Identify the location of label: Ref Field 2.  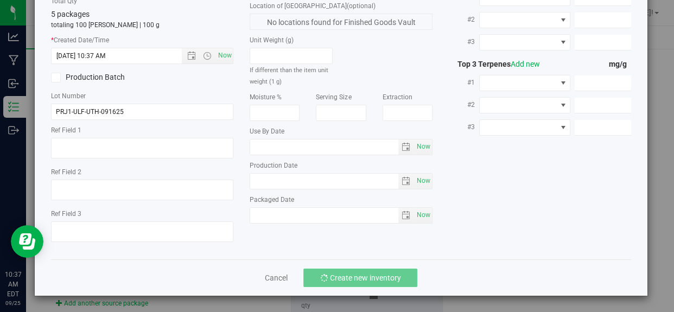
(142, 172).